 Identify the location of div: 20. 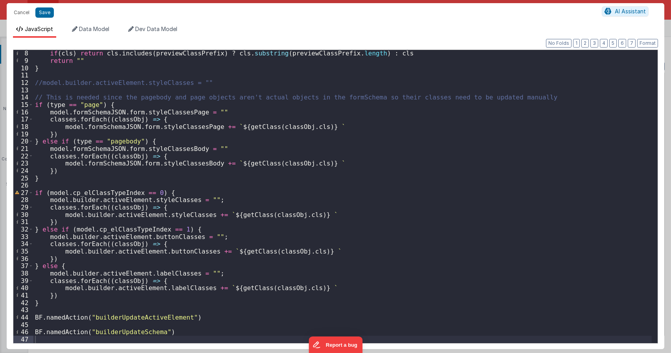
(23, 141).